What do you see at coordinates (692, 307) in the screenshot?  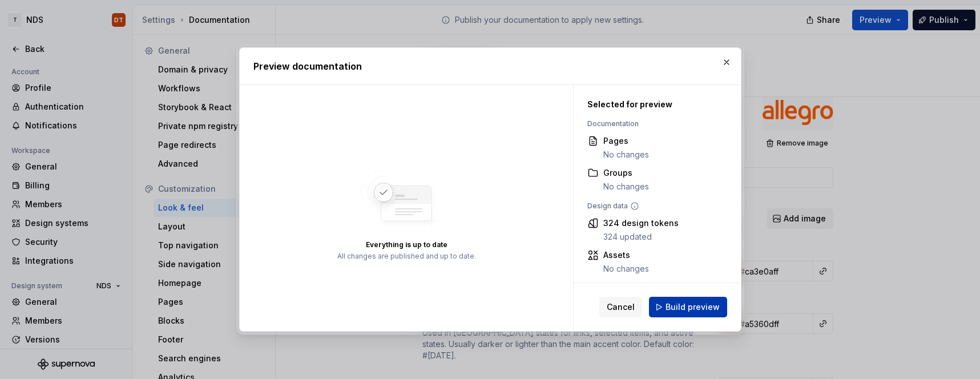 I see `span: Build preview` at bounding box center [692, 307].